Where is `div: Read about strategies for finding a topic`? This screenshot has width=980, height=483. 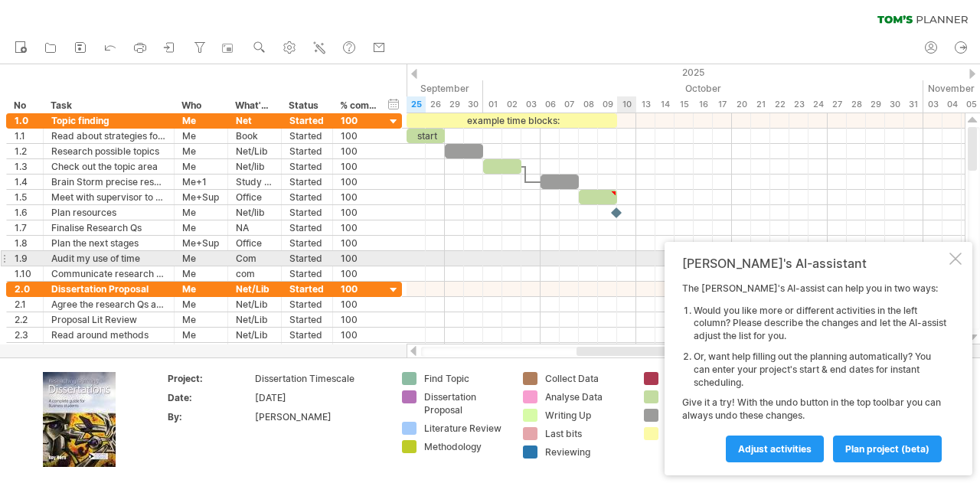 div: Read about strategies for finding a topic is located at coordinates (108, 135).